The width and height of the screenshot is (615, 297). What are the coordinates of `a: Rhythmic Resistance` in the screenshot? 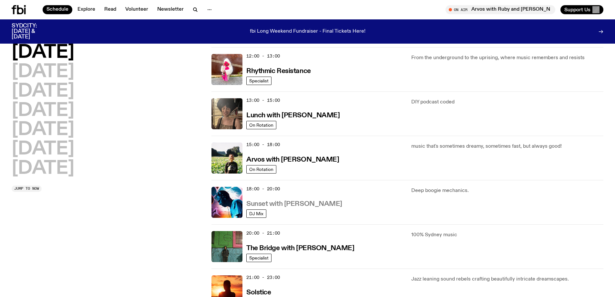 It's located at (279, 70).